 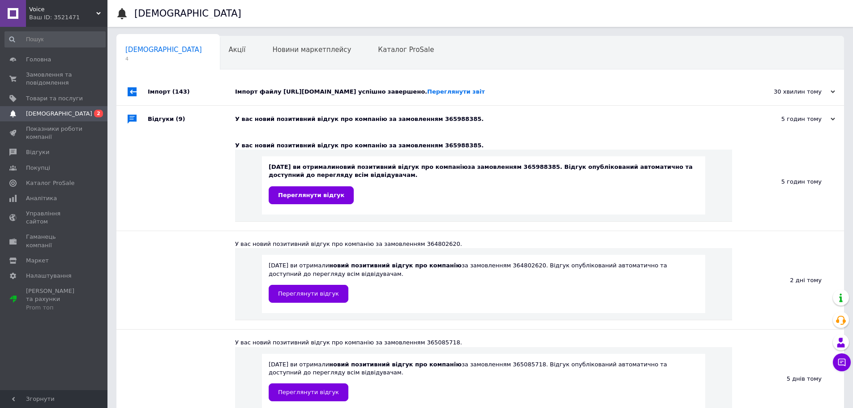 I want to click on span: 2, so click(x=98, y=113).